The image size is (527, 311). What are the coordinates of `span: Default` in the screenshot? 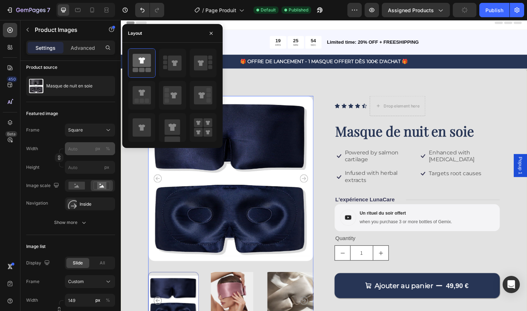 It's located at (268, 10).